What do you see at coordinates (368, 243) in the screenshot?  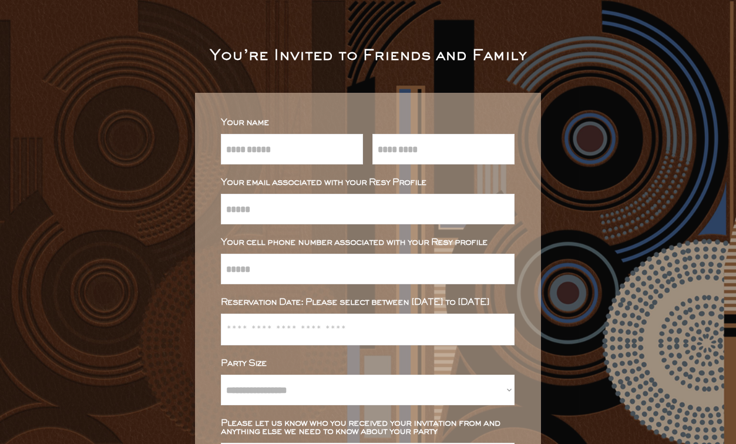 I see `div: Your cell phone number associated with your Resy profile` at bounding box center [368, 243].